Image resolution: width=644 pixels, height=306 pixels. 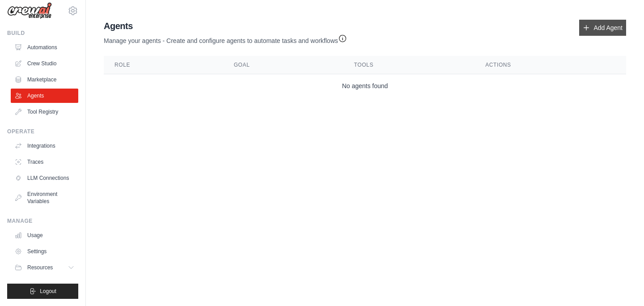 What do you see at coordinates (283, 65) in the screenshot?
I see `th: Goal` at bounding box center [283, 65].